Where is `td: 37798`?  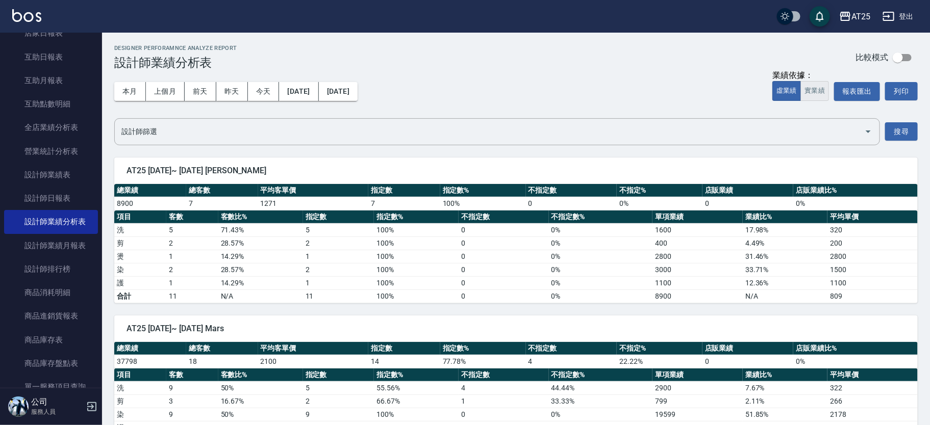 td: 37798 is located at coordinates (150, 362).